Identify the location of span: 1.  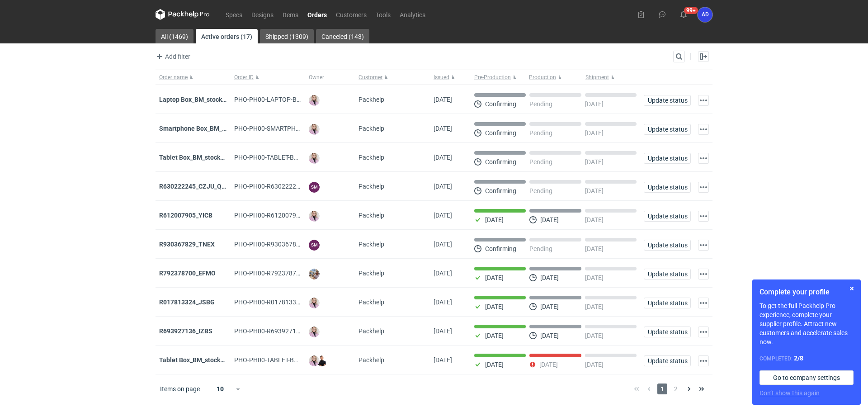
(663, 389).